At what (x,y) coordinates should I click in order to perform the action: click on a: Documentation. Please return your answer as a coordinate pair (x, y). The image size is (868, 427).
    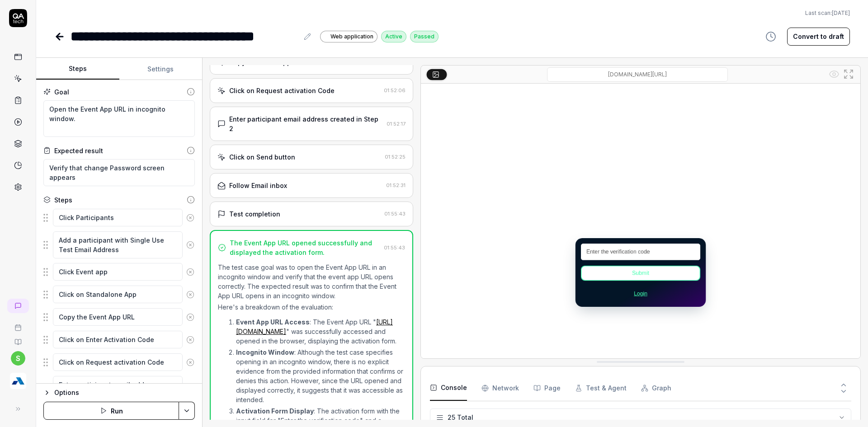
    Looking at the image, I should click on (17, 339).